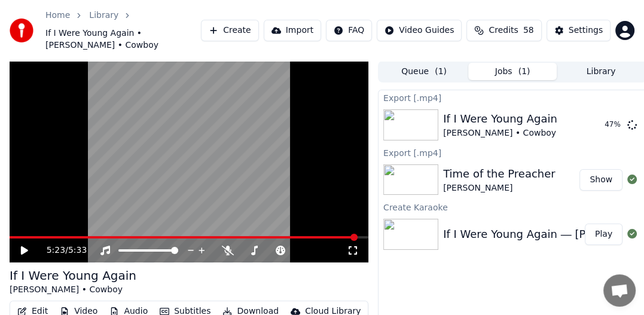 This screenshot has width=644, height=315. What do you see at coordinates (585, 31) in the screenshot?
I see `div: Settings` at bounding box center [585, 31].